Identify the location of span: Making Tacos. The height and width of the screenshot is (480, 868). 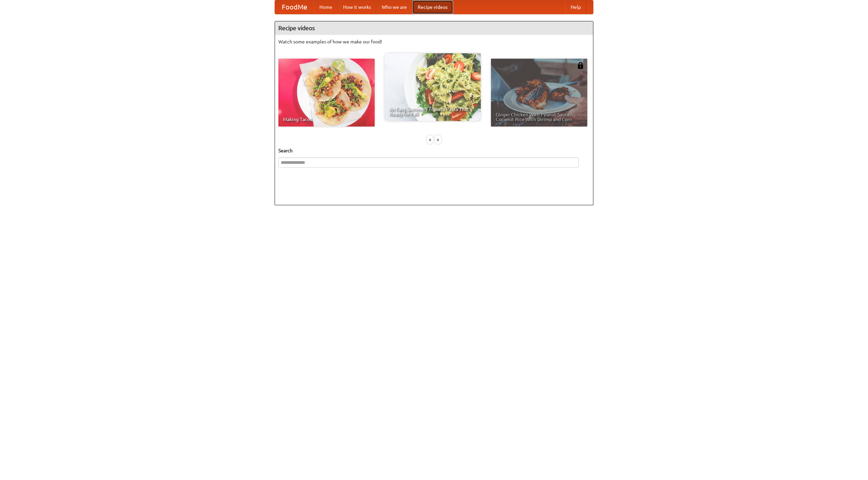
(326, 120).